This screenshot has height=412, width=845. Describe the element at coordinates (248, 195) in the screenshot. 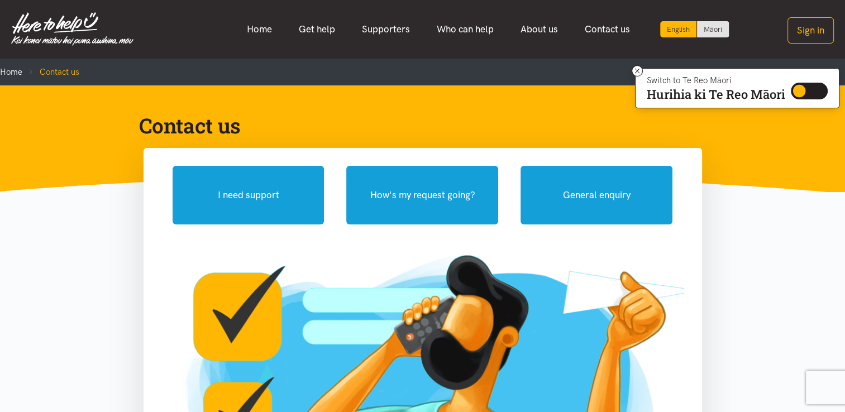

I see `button: I need support` at that location.